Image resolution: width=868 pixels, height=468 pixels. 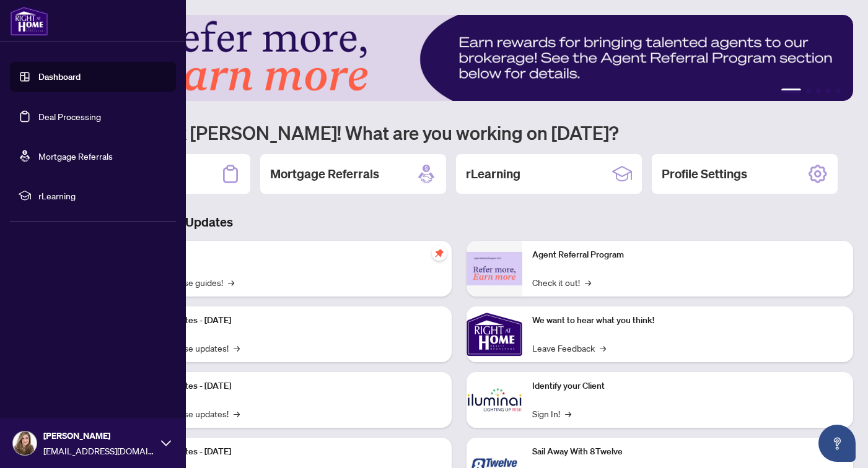 What do you see at coordinates (688, 387) in the screenshot?
I see `p: Identify your Client` at bounding box center [688, 387].